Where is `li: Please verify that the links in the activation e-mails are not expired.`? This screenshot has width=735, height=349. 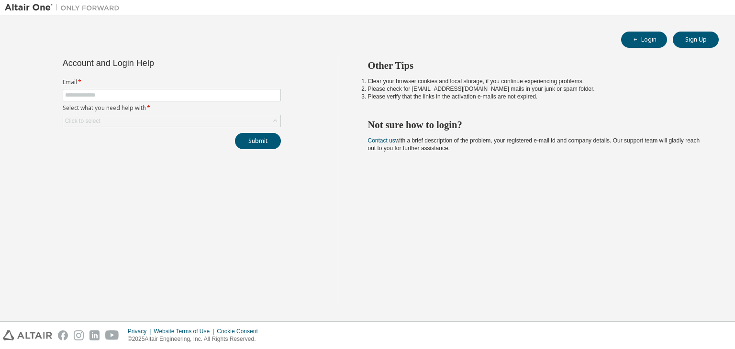 li: Please verify that the links in the activation e-mails are not expired. is located at coordinates (535, 97).